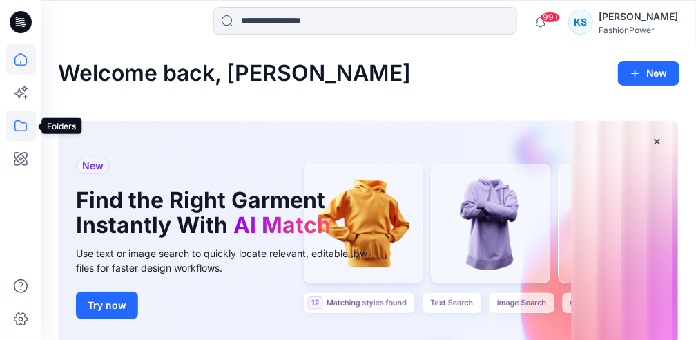  I want to click on span: AI Match, so click(282, 224).